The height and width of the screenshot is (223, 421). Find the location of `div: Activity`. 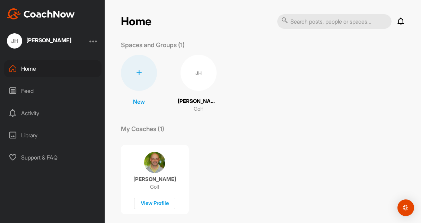

div: Activity is located at coordinates (53, 113).